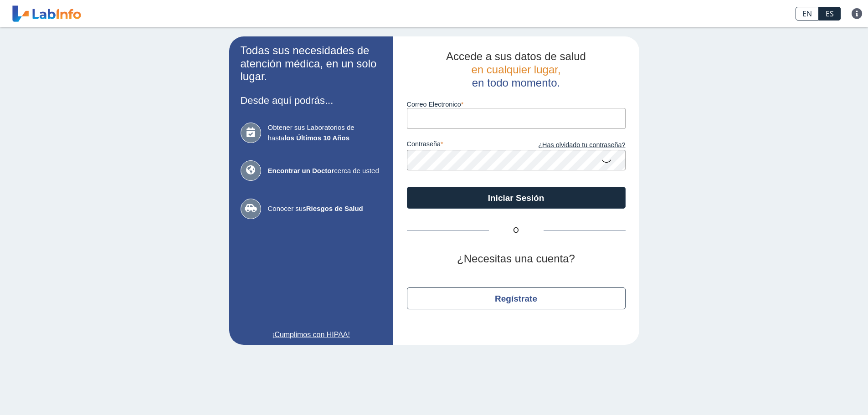  What do you see at coordinates (311, 335) in the screenshot?
I see `a: ¡Cumplimos con HIPAA!` at bounding box center [311, 335].